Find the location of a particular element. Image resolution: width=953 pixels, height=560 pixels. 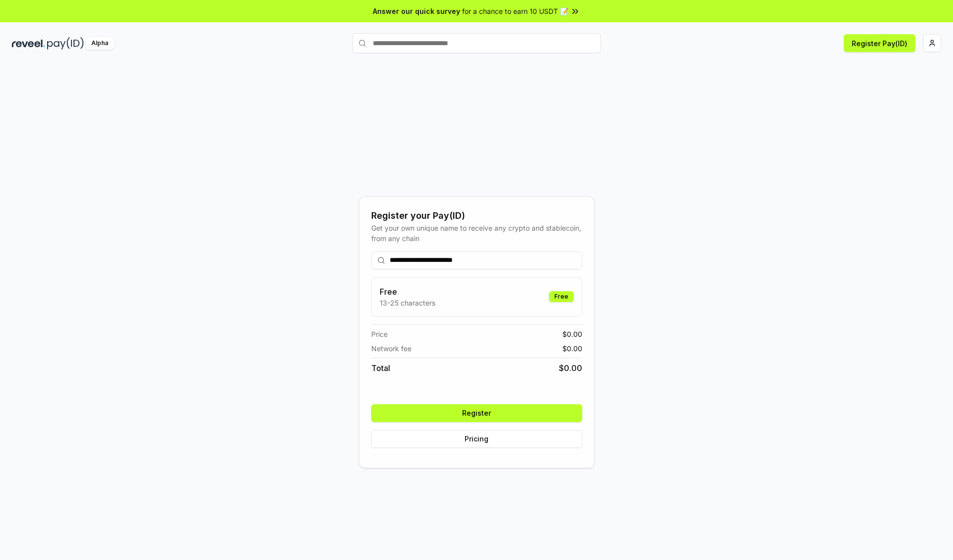

div: Register your Pay(ID) is located at coordinates (476, 216).